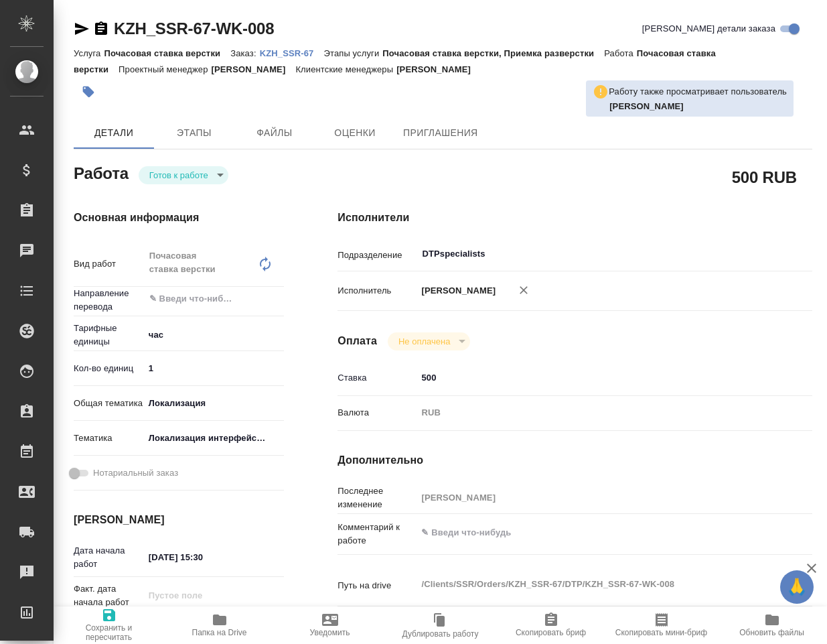 This screenshot has height=644, width=827. Describe the element at coordinates (108, 632) in the screenshot. I see `span: Сохранить и пересчитать` at that location.